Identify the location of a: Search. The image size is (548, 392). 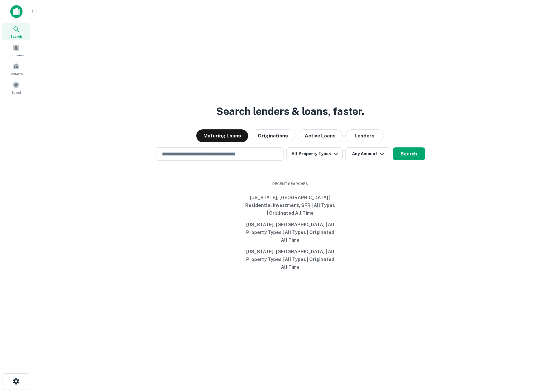
(16, 32).